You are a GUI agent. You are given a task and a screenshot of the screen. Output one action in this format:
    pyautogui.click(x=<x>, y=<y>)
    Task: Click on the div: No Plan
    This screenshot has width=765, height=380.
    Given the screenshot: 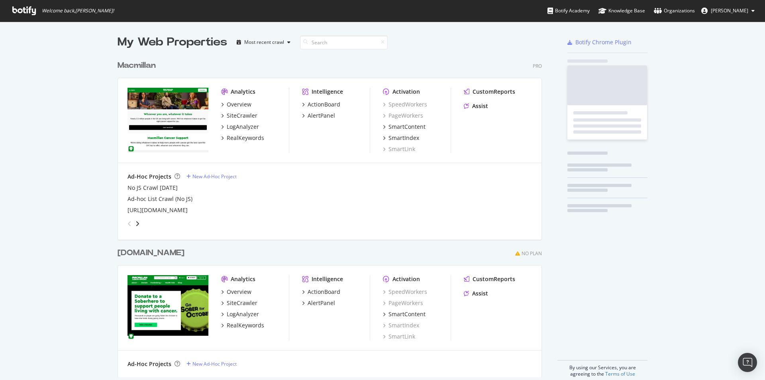 What is the action you would take?
    pyautogui.click(x=531, y=253)
    